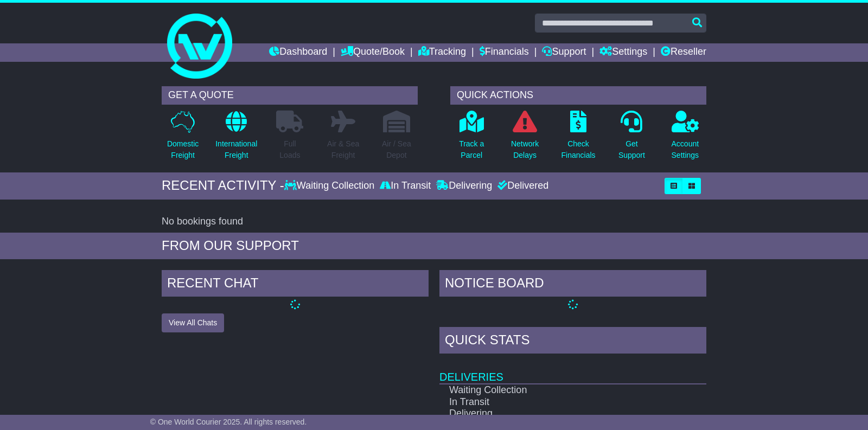 This screenshot has height=430, width=868. Describe the element at coordinates (193, 323) in the screenshot. I see `button: View All Chats` at that location.